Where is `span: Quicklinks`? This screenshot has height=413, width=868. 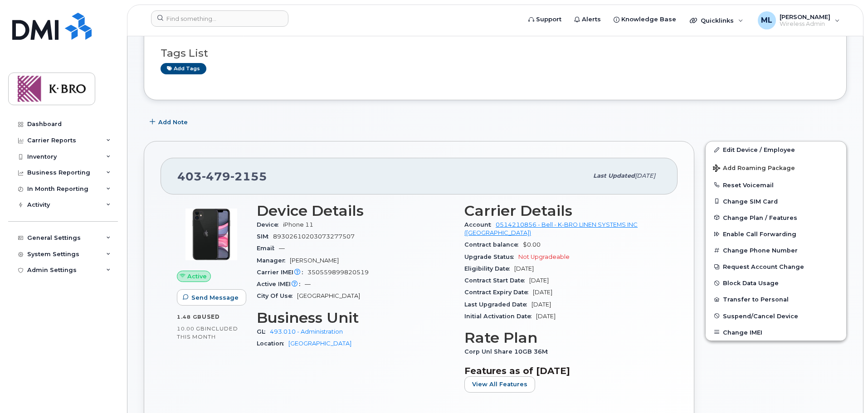
span: Quicklinks is located at coordinates (717, 20).